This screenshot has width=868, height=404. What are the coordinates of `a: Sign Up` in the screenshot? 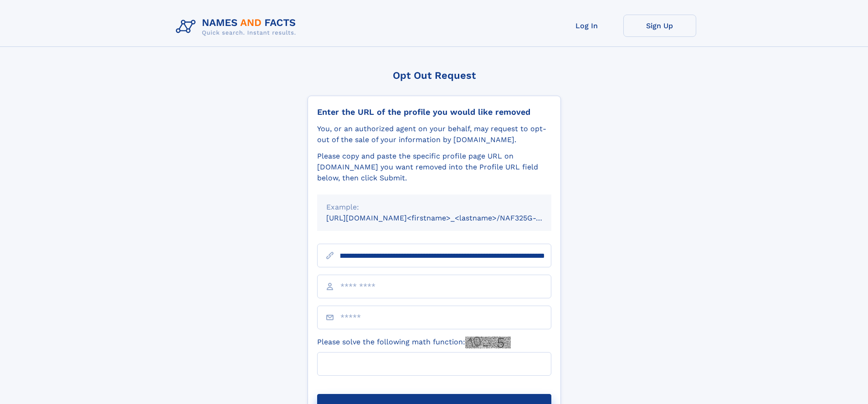 It's located at (660, 26).